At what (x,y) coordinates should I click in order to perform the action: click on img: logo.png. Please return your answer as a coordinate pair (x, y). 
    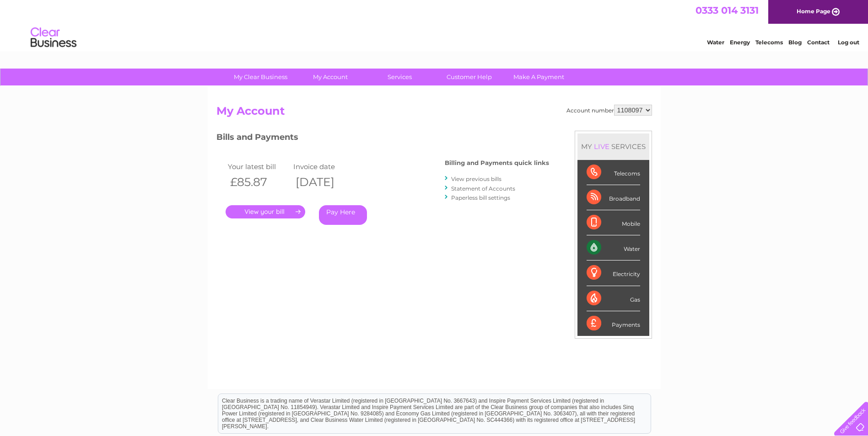
    Looking at the image, I should click on (53, 38).